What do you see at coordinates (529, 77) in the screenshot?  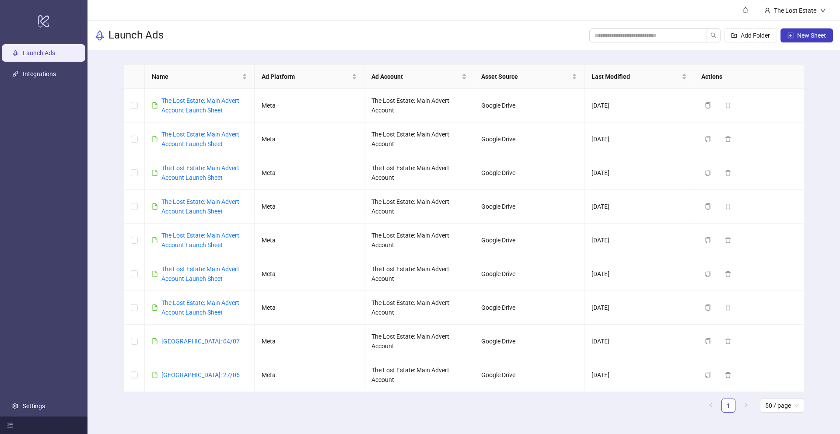 I see `th: Asset Source` at bounding box center [529, 77].